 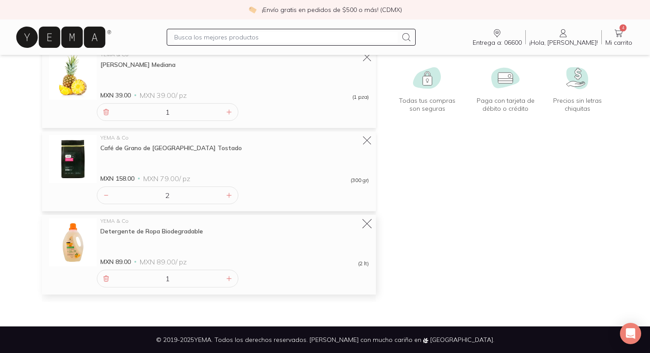 What do you see at coordinates (209, 242) in the screenshot?
I see `a: Detergente de Ropa BiodegradableYEMA & CoDetergente de Ropa BiodegradableMXN 89.00MXN 89.00/ pz(2...` at bounding box center [209, 242].